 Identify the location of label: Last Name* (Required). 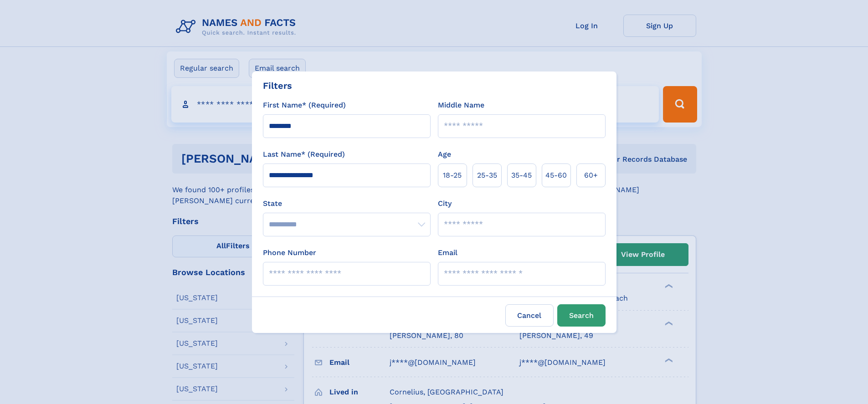
(304, 154).